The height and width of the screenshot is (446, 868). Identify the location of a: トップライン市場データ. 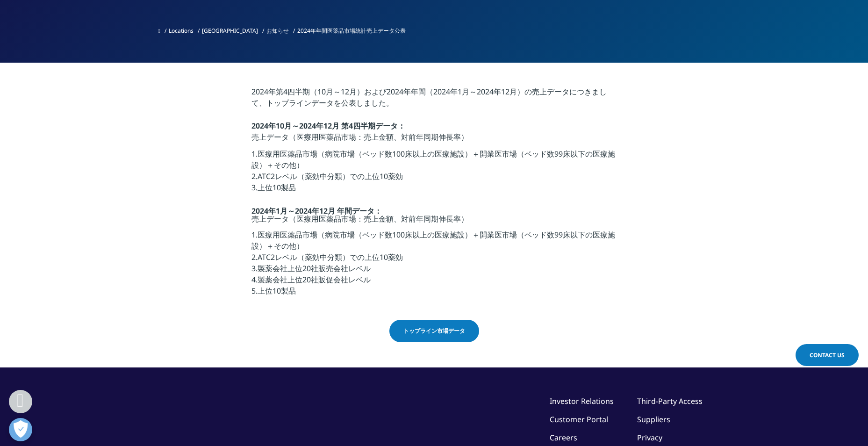
(434, 331).